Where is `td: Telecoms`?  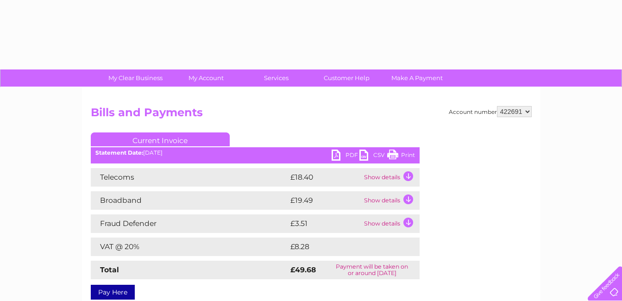
td: Telecoms is located at coordinates (190, 177).